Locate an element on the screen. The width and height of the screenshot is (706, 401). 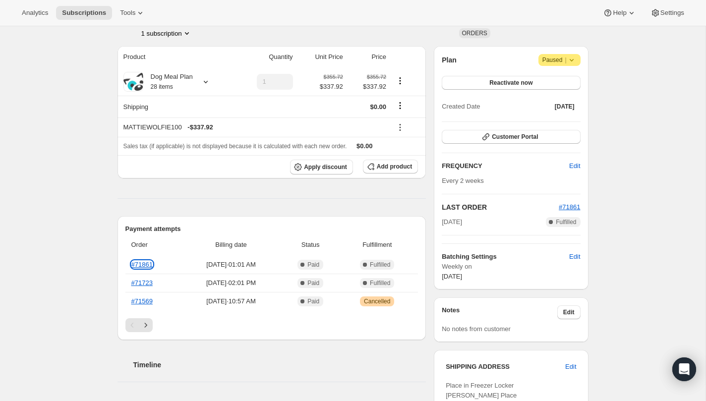
span: Settings is located at coordinates (672, 13).